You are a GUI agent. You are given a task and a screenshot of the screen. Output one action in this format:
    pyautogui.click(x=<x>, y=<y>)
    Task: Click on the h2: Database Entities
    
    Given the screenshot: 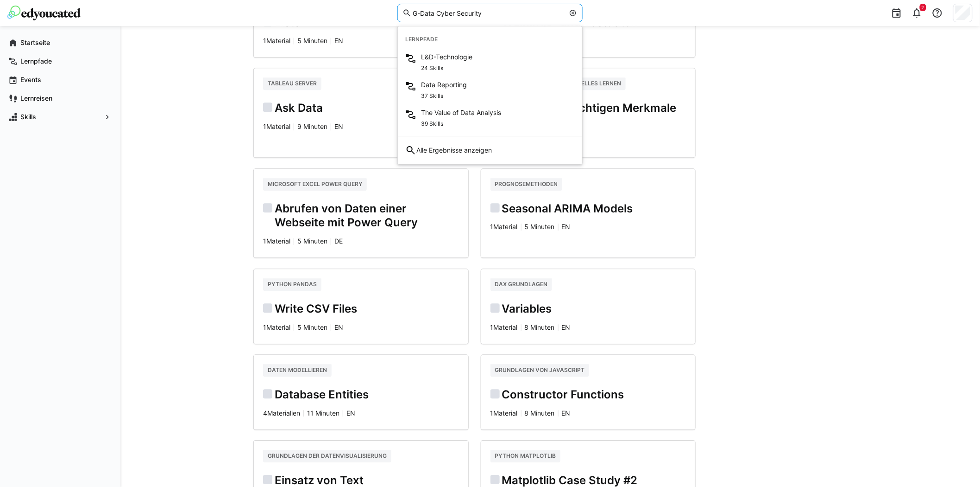 What is the action you would take?
    pyautogui.click(x=361, y=395)
    